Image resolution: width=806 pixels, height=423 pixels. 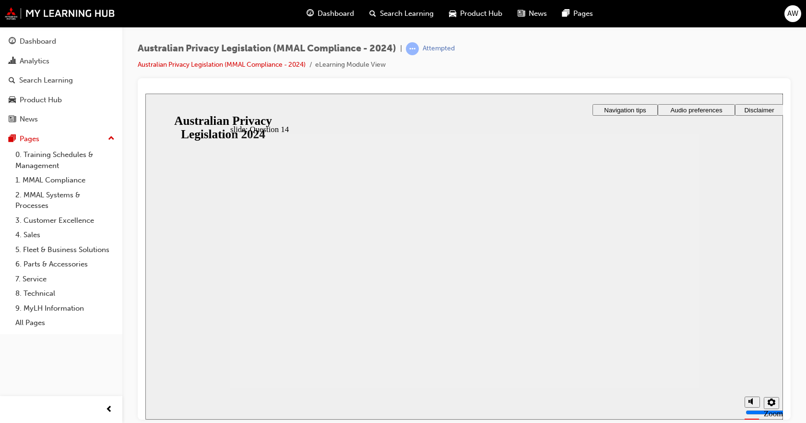 I want to click on button: Mute (Ctrl+Alt+M), so click(x=607, y=308).